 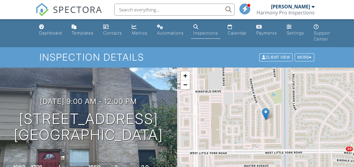 What do you see at coordinates (296, 33) in the screenshot?
I see `div: Settings` at bounding box center [296, 33].